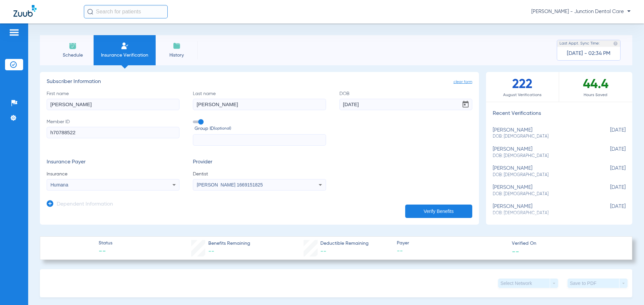 The height and width of the screenshot is (305, 644). I want to click on small: (optional), so click(222, 129).